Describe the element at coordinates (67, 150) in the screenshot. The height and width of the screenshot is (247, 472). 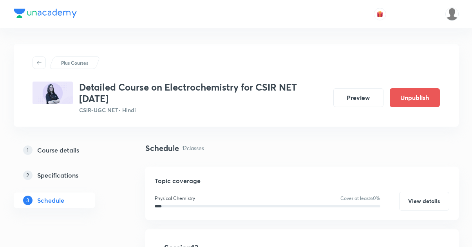
I see `a: 1Course details` at that location.